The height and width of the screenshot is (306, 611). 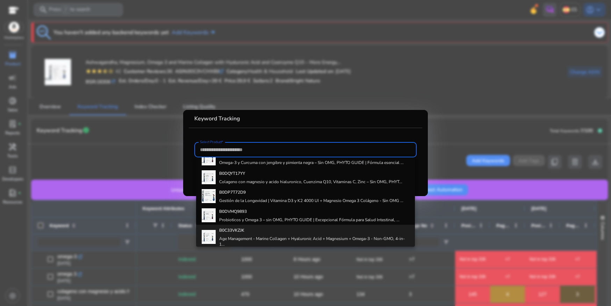 I want to click on h4: Age Management - Marine Collagen + Hyaluronic Acid + Magnesium + Omega-3 - Non-GMO, 4-in-1..., so click(x=314, y=242).